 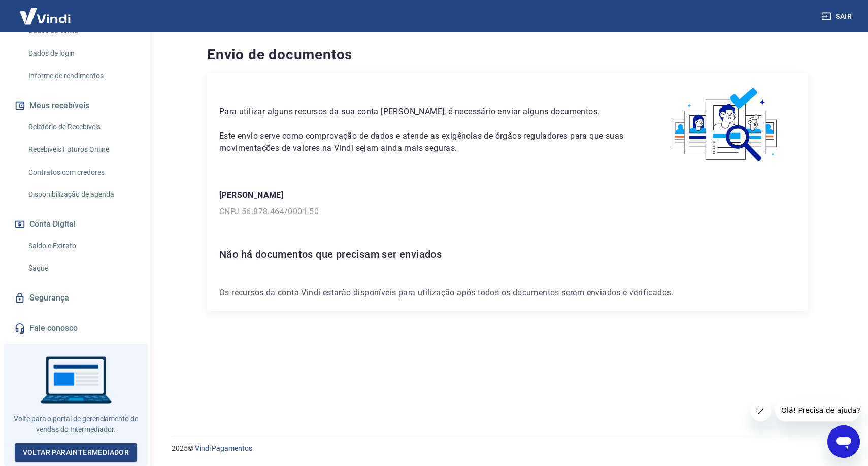 What do you see at coordinates (46, 11) in the screenshot?
I see `span: Olá! Precisa de ajuda?` at bounding box center [46, 11].